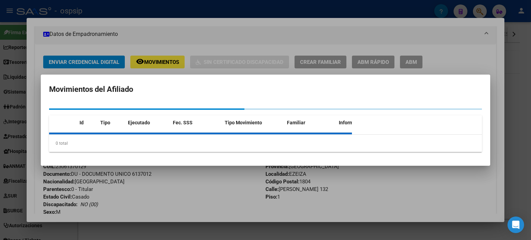 The height and width of the screenshot is (240, 531). I want to click on datatable-header-cell: Tipo, so click(111, 123).